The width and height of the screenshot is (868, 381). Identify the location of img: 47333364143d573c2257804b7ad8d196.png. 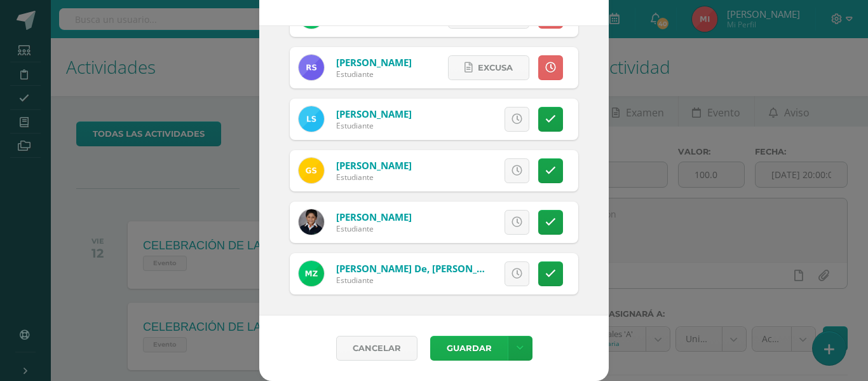
(311, 222).